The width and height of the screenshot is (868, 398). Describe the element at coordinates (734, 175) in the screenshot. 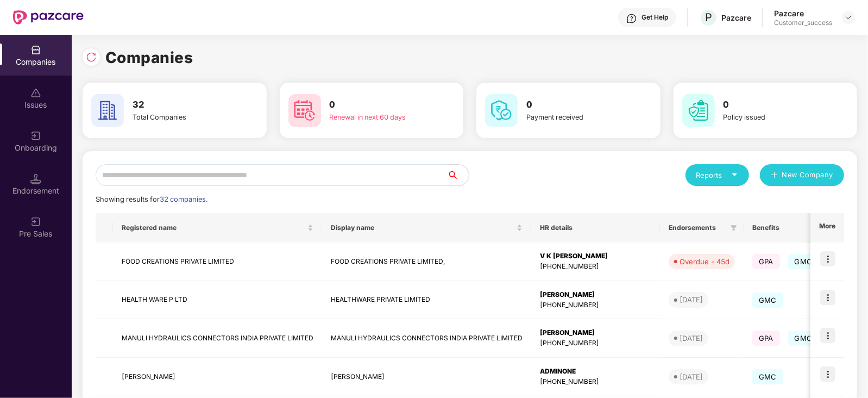

I see `span: caret-down` at that location.